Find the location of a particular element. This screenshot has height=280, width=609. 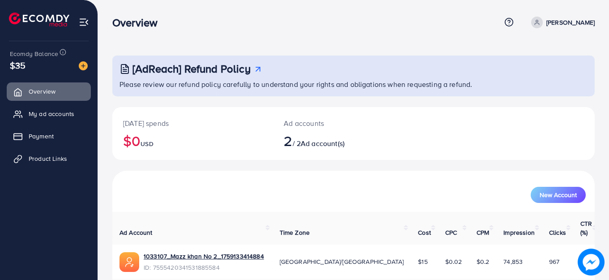

span: New Account is located at coordinates (558, 195).